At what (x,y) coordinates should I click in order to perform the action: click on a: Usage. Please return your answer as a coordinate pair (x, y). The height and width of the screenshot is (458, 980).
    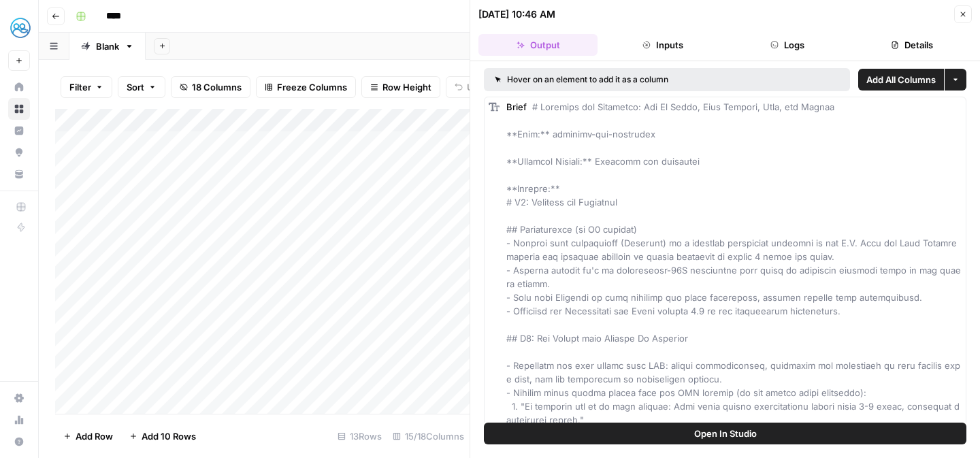
    Looking at the image, I should click on (19, 420).